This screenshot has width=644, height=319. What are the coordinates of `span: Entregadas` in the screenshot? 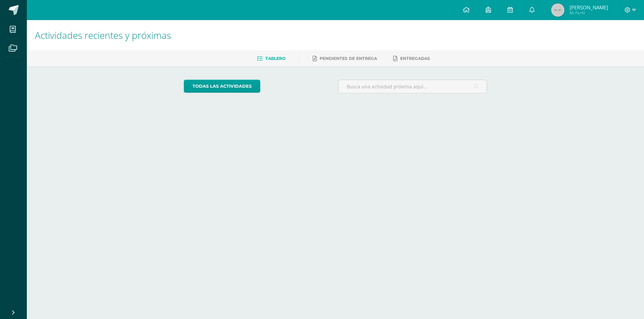 It's located at (415, 58).